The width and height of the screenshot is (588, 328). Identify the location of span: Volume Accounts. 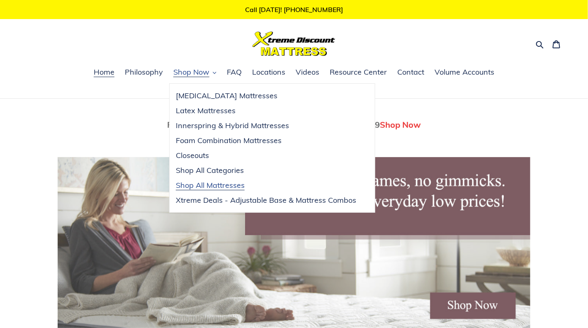
(465, 72).